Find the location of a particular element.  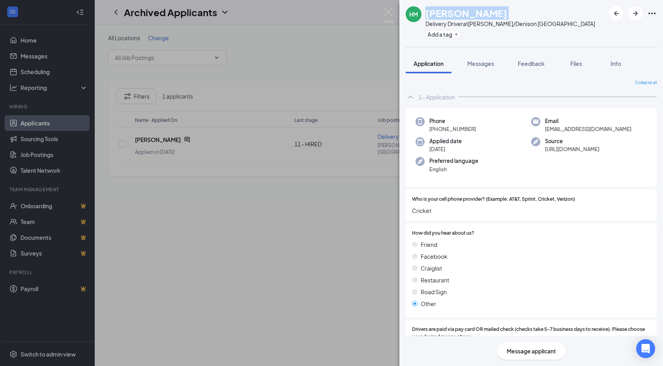

span: Drivers are paid via pay card OR mailed check (checks take 5-7 business days to receive). Please ... is located at coordinates (531, 334).